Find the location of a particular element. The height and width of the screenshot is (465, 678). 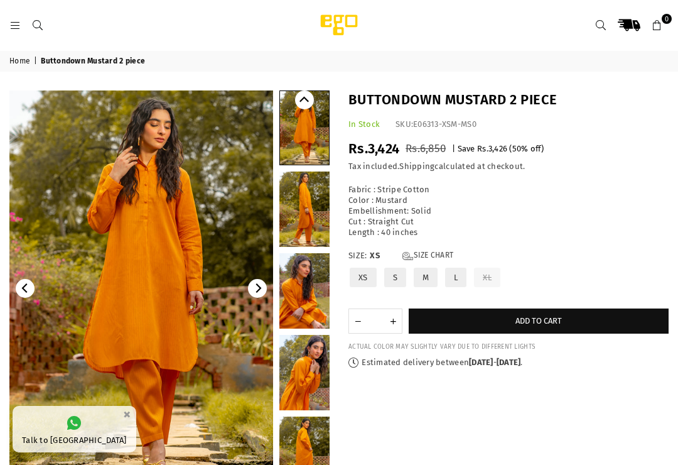

span: E06313-XSM-MS0 is located at coordinates (445, 124).